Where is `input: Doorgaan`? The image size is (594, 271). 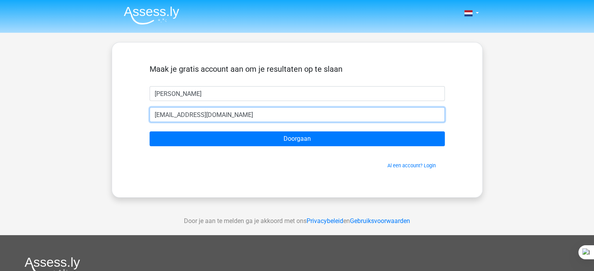
input: Doorgaan is located at coordinates (297, 139).